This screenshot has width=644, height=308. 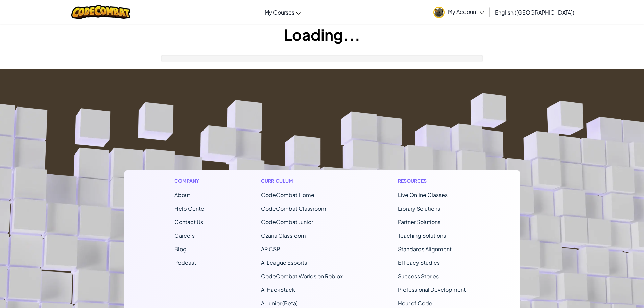 I want to click on a: Podcast, so click(x=185, y=262).